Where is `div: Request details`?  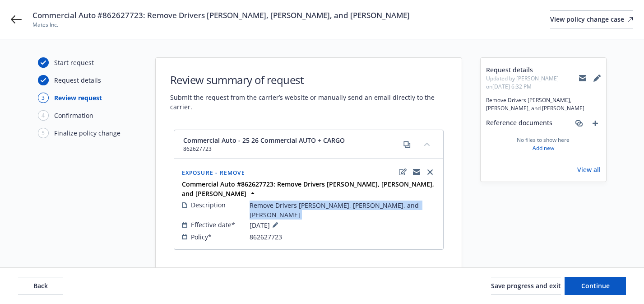 div: Request details is located at coordinates (78, 80).